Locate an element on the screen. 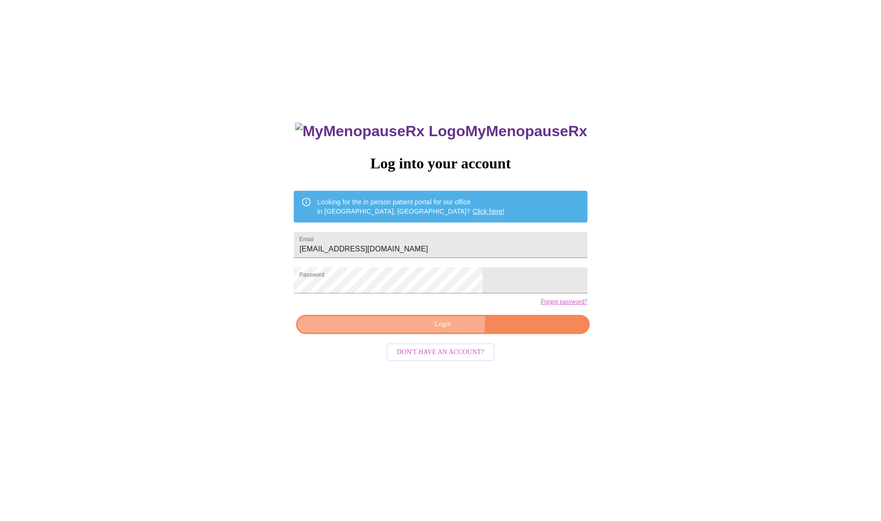 The image size is (881, 521). button: Don't have an account? is located at coordinates (440, 352).